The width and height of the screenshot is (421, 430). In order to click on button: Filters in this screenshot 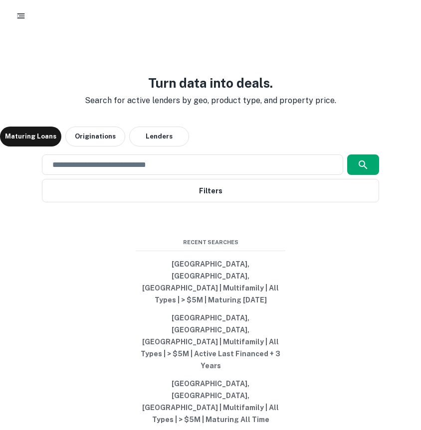, I will do `click(210, 191)`.